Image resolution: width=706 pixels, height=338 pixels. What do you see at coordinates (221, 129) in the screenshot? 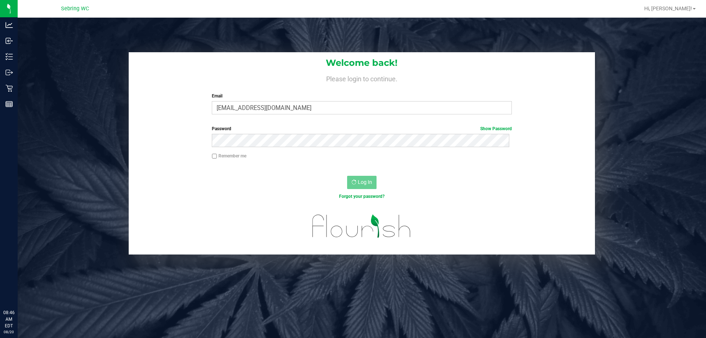
I see `span: Password` at bounding box center [221, 129].